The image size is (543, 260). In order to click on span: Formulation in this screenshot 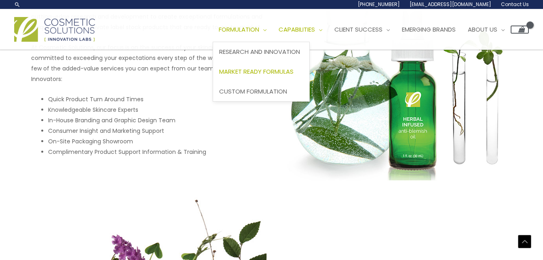, I will do `click(239, 29)`.